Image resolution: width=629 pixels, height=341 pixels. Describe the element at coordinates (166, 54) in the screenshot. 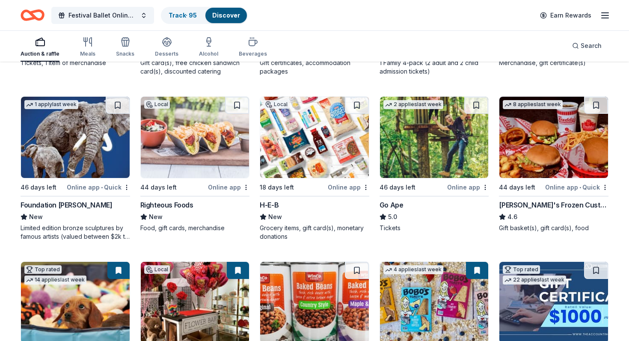

I see `div: Desserts` at that location.